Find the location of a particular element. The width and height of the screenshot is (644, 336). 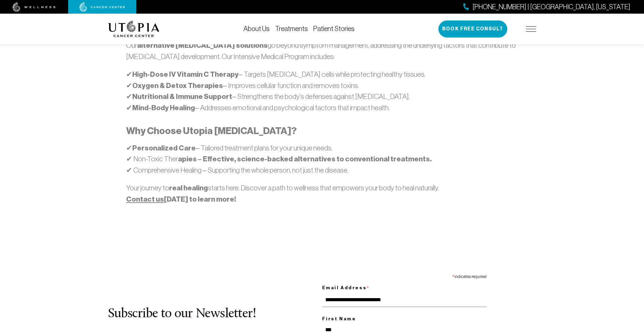

strong: Nutritional & Immune Support is located at coordinates (182, 96).